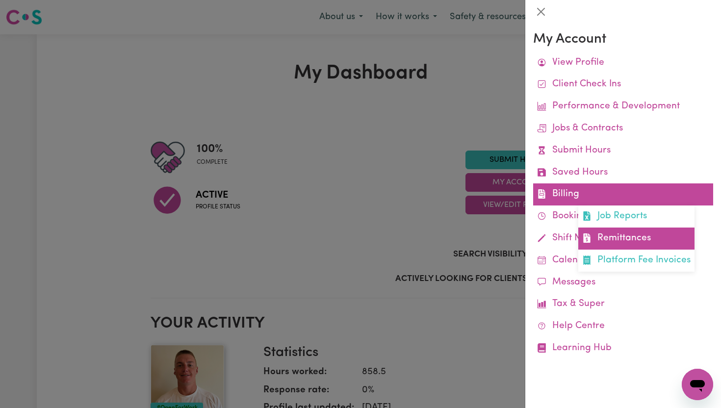  I want to click on a: Jobs & Contracts, so click(623, 129).